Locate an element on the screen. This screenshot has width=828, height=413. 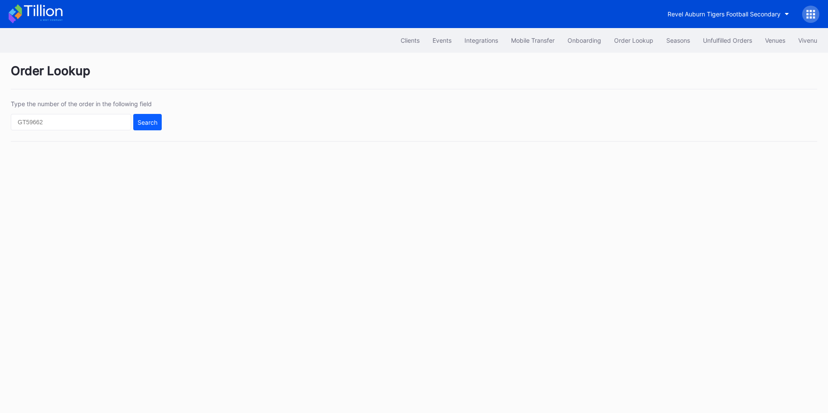
div: Vivenu is located at coordinates (808, 40).